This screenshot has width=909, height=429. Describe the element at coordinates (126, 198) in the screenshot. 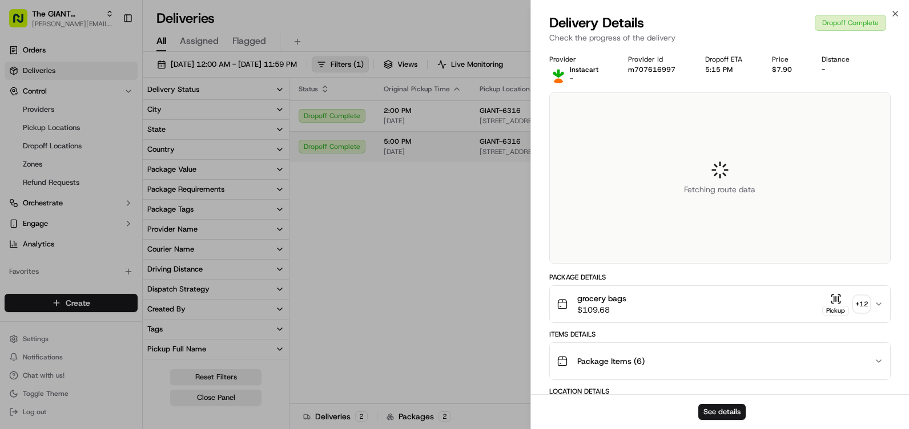

I see `span: Pylon` at that location.